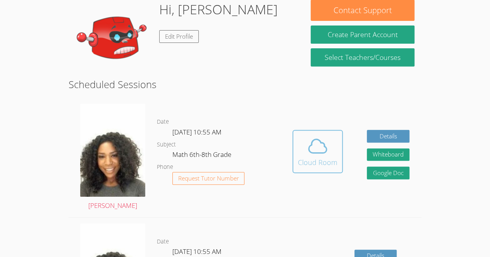 The height and width of the screenshot is (257, 490). I want to click on span: Request Tutor Number, so click(208, 178).